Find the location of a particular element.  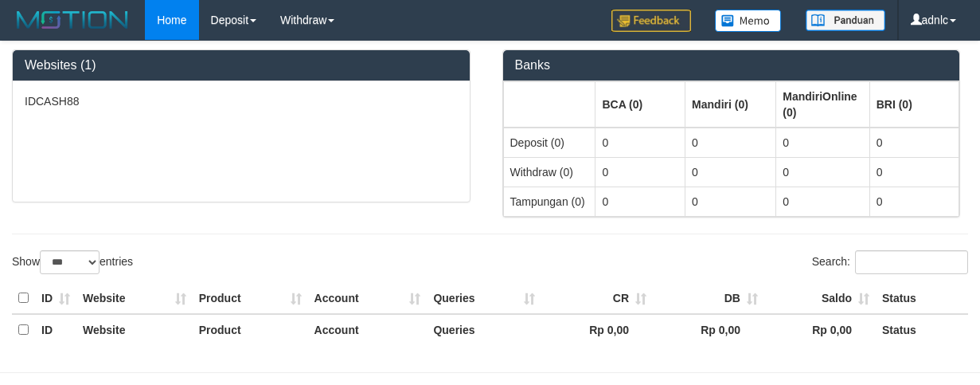

img: Feedback.jpg is located at coordinates (651, 20).